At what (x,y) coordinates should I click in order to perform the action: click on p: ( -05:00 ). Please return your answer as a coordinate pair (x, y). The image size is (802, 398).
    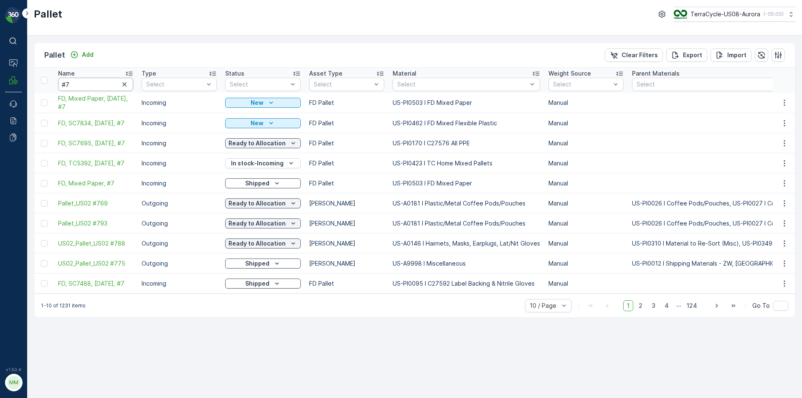
    Looking at the image, I should click on (773, 14).